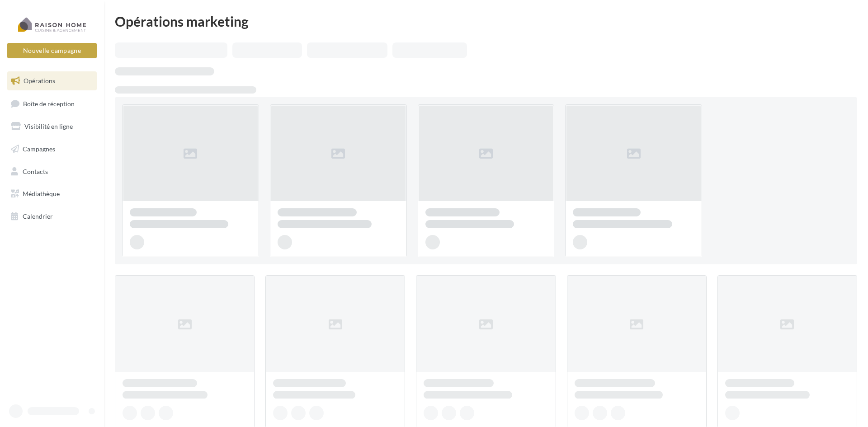  I want to click on a: Médiathèque, so click(52, 194).